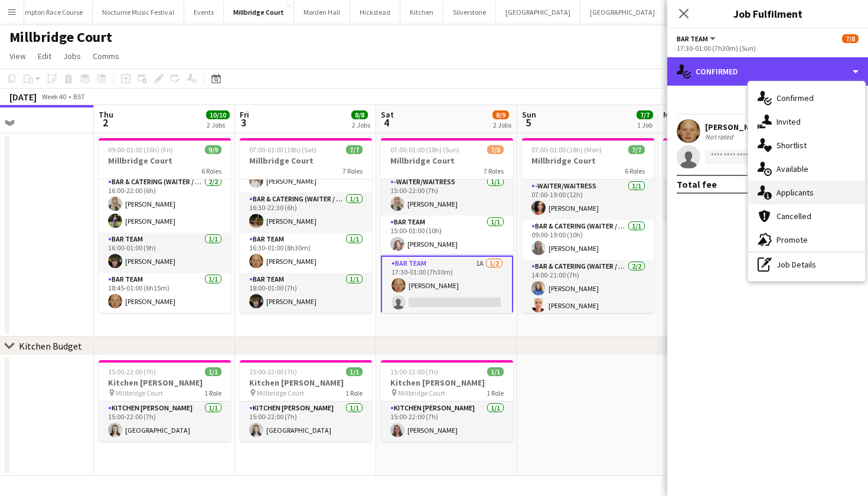 The image size is (868, 496). What do you see at coordinates (106, 56) in the screenshot?
I see `span: Comms` at bounding box center [106, 56].